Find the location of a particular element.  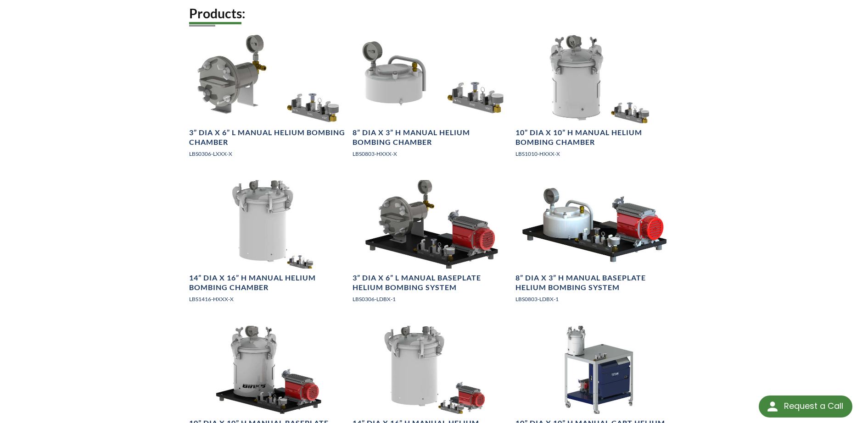

h4: 3” DIA x 6” L Manual Baseplate Helium Bombing System is located at coordinates (431, 283).